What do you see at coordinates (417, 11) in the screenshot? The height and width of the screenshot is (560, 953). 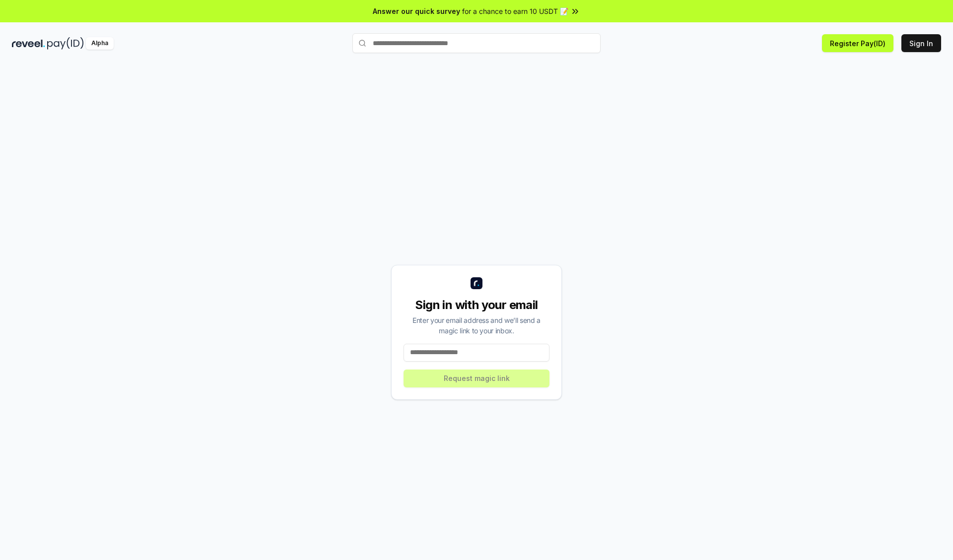 I see `span: Answer our quick survey` at bounding box center [417, 11].